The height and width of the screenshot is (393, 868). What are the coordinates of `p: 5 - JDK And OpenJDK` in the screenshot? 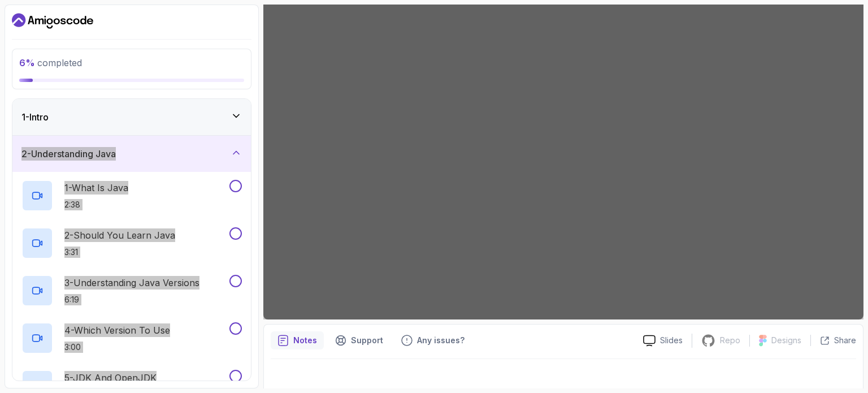 It's located at (110, 377).